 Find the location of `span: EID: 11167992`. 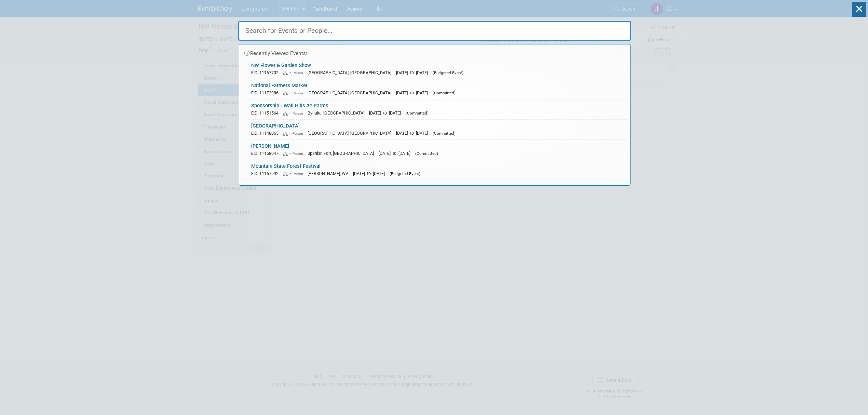

span: EID: 11167992 is located at coordinates (266, 173).